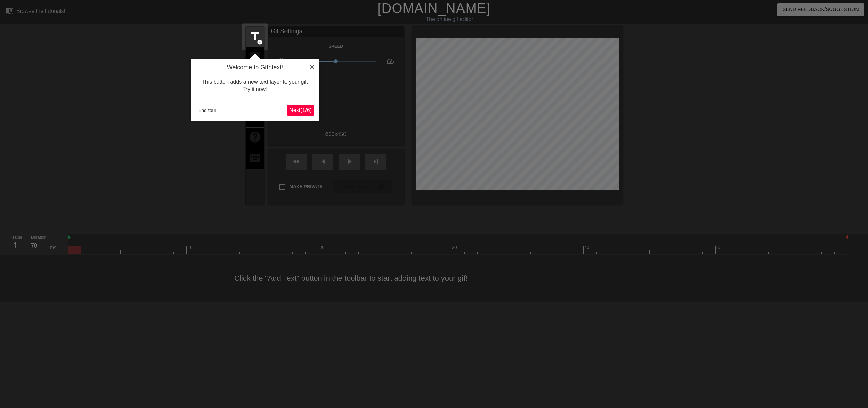 This screenshot has height=408, width=868. Describe the element at coordinates (312, 67) in the screenshot. I see `button: Close` at that location.